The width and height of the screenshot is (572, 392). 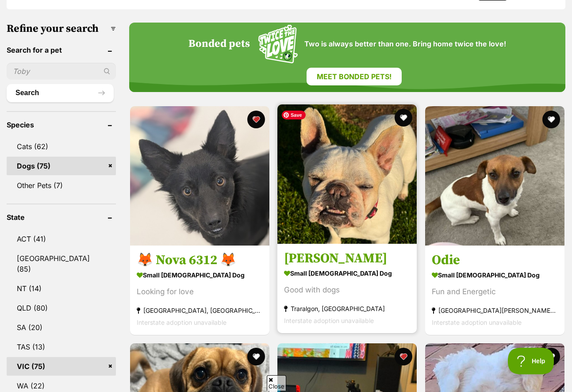 I want to click on a: Other Pets (7), so click(x=61, y=185).